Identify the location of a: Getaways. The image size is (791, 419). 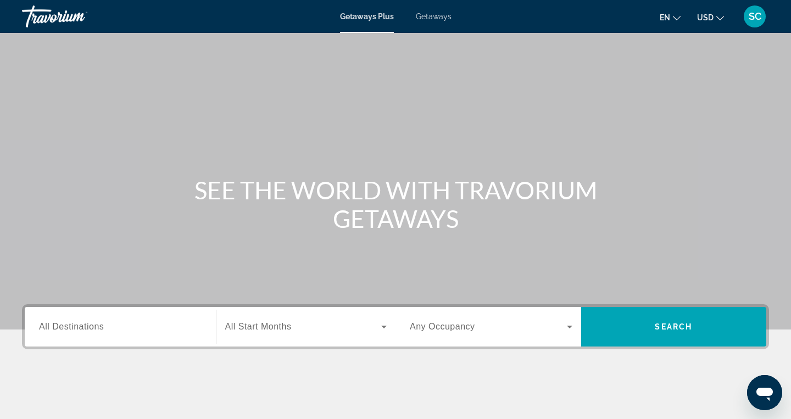
(433, 16).